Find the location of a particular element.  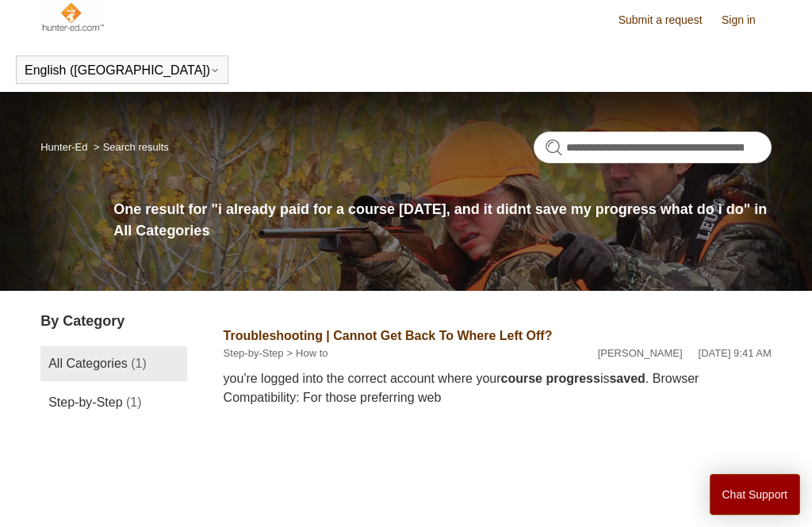

button: Chat Support is located at coordinates (755, 494).